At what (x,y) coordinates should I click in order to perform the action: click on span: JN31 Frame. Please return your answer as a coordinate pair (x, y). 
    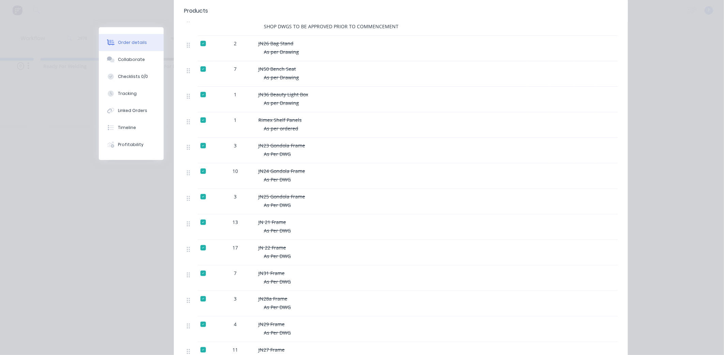
    Looking at the image, I should click on (271, 273).